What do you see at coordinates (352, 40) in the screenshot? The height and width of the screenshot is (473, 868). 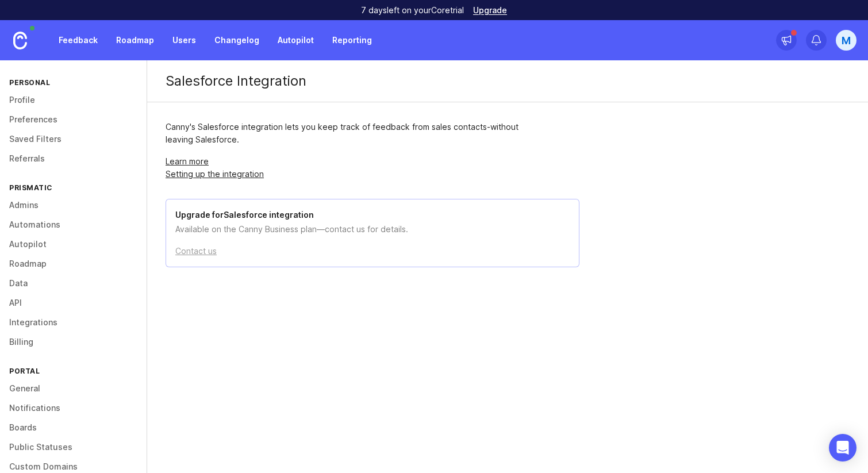 I see `a: Reporting` at bounding box center [352, 40].